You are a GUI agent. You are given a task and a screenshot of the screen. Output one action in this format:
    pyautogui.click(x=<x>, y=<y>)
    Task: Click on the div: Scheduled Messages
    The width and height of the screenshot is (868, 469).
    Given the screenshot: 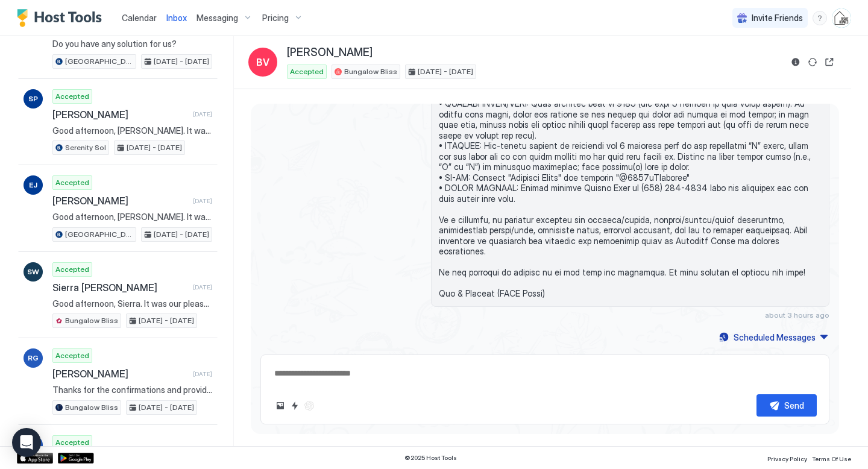 What is the action you would take?
    pyautogui.click(x=774, y=337)
    